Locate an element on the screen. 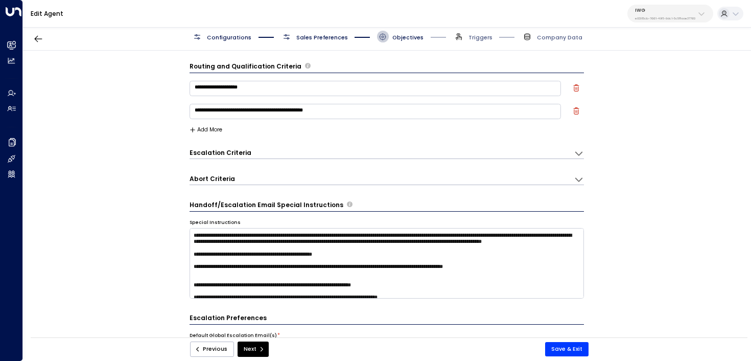 The height and width of the screenshot is (361, 751). span: Configurations is located at coordinates (229, 37).